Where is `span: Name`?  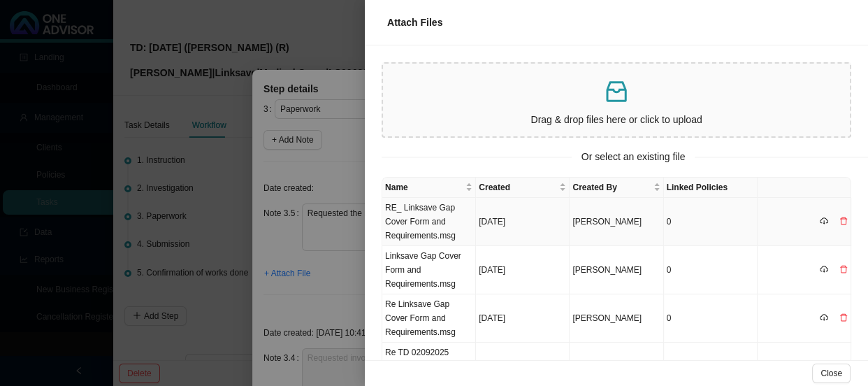
span: Name is located at coordinates (424, 187).